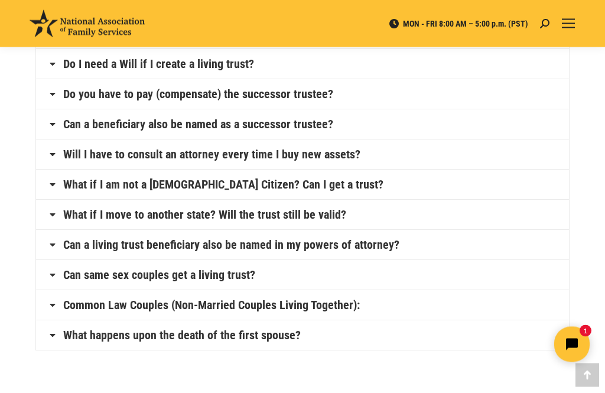 This screenshot has width=605, height=393. What do you see at coordinates (212, 306) in the screenshot?
I see `a: Common Law Couples (Non-Married Couples Living Together):` at bounding box center [212, 306].